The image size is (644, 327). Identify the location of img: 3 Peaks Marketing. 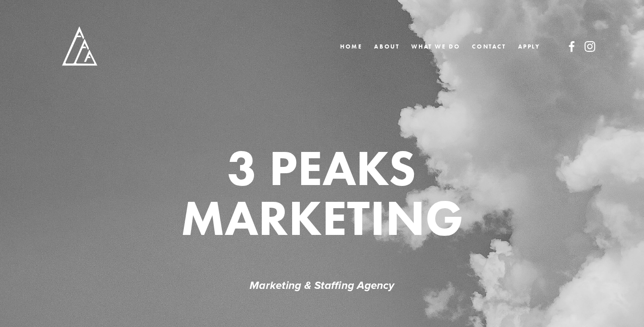
(78, 47).